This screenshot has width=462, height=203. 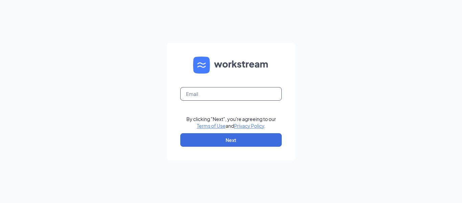 What do you see at coordinates (231, 65) in the screenshot?
I see `img: WS logo and Workstream text` at bounding box center [231, 65].